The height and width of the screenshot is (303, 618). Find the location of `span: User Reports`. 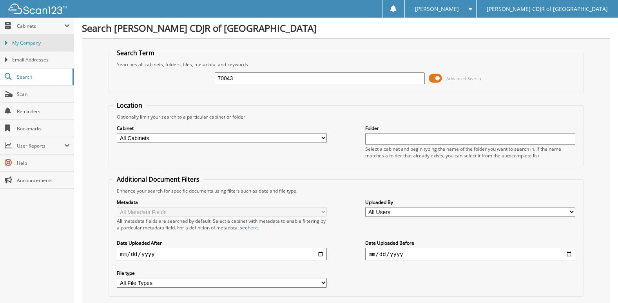

span: User Reports is located at coordinates (40, 146).